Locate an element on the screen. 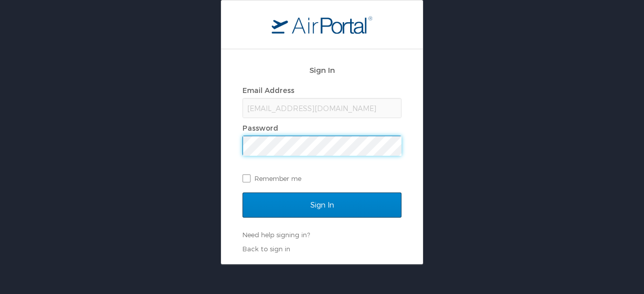 This screenshot has height=294, width=644. h2: Sign In is located at coordinates (322, 70).